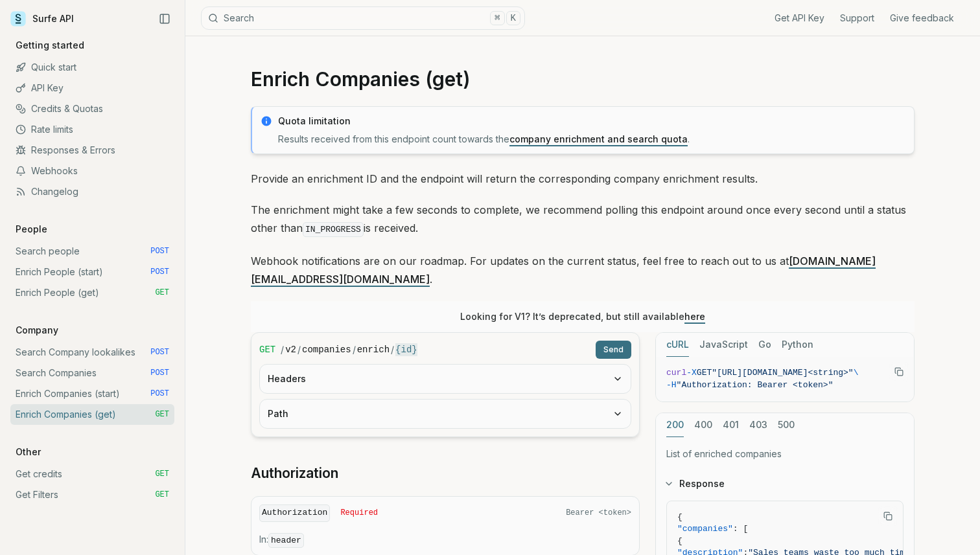 Image resolution: width=980 pixels, height=555 pixels. What do you see at coordinates (583, 270) in the screenshot?
I see `p: Webhook notifications are on our roadmap. For updates on the current status, feel free to reach o...` at bounding box center [583, 270].